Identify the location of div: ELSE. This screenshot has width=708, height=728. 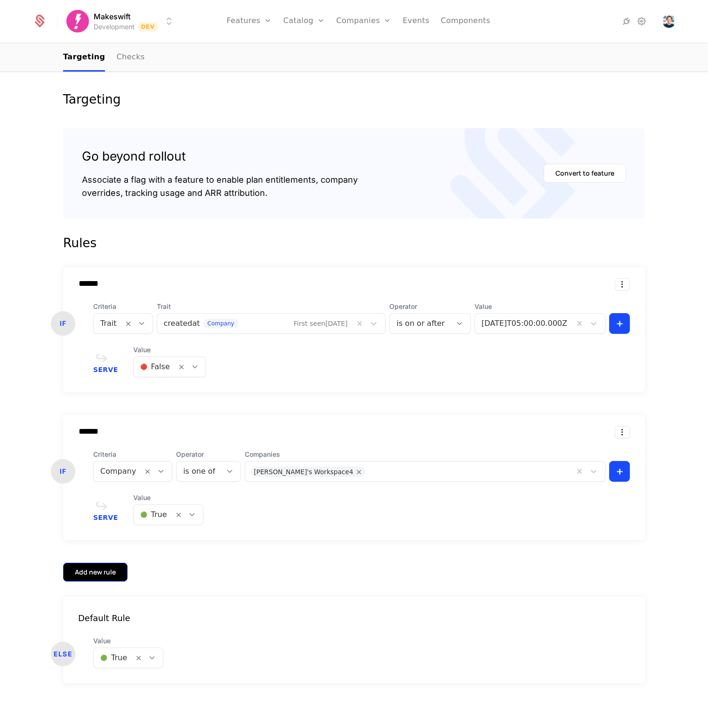
(63, 653).